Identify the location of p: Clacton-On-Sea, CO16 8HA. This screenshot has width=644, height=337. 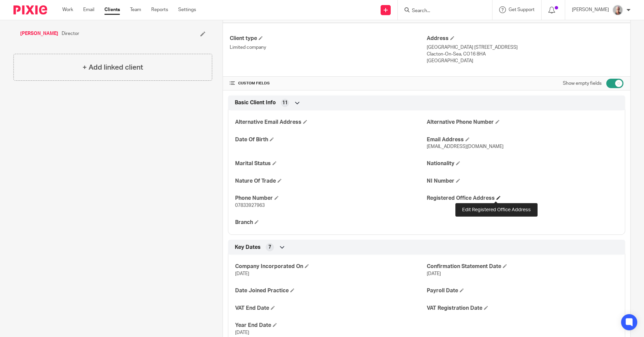
(525, 54).